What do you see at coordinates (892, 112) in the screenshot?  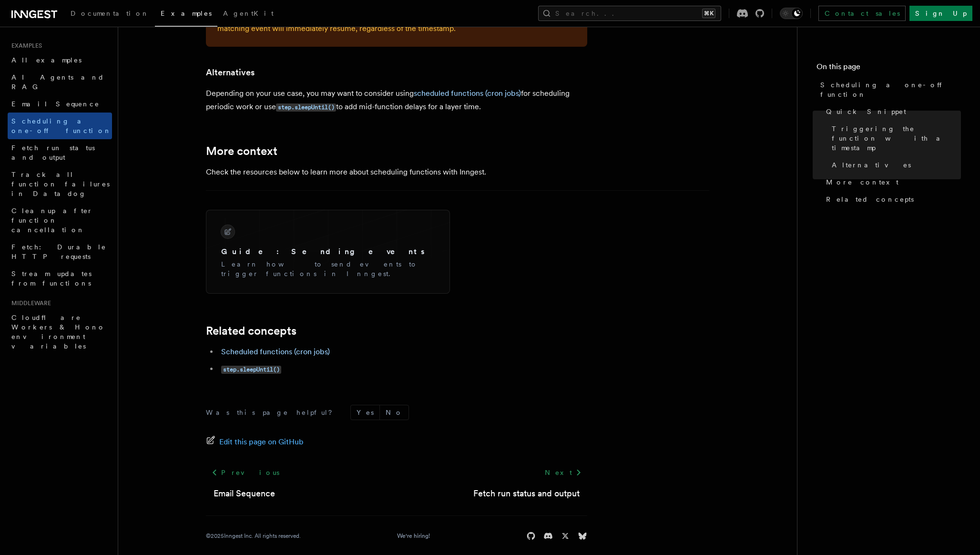 I see `a: Quick Snippet` at bounding box center [892, 112].